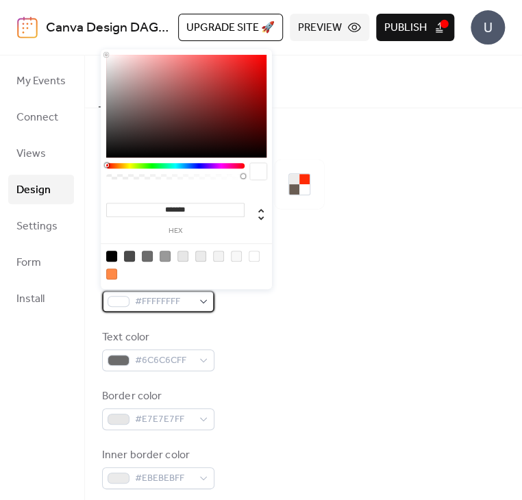  I want to click on span: Install, so click(30, 299).